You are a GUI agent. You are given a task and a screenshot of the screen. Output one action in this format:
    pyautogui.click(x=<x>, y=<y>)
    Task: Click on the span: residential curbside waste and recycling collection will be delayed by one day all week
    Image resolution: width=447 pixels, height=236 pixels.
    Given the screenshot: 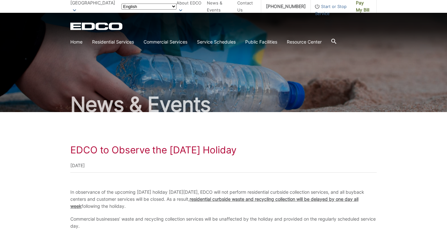 What is the action you would take?
    pyautogui.click(x=214, y=202)
    